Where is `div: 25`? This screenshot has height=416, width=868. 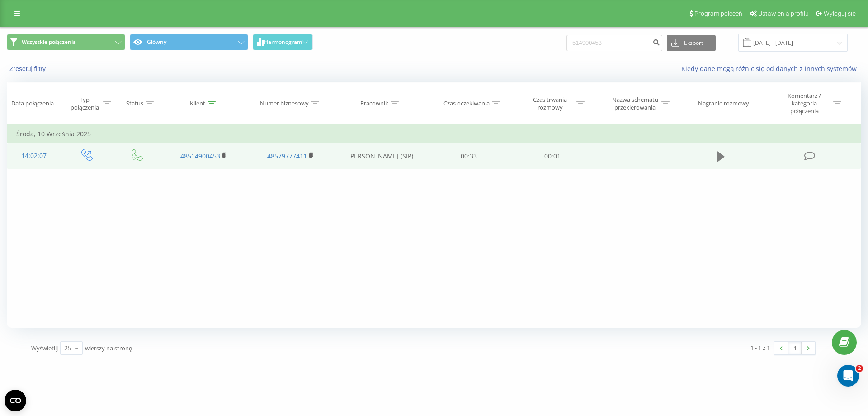
div: 25 is located at coordinates (68, 348).